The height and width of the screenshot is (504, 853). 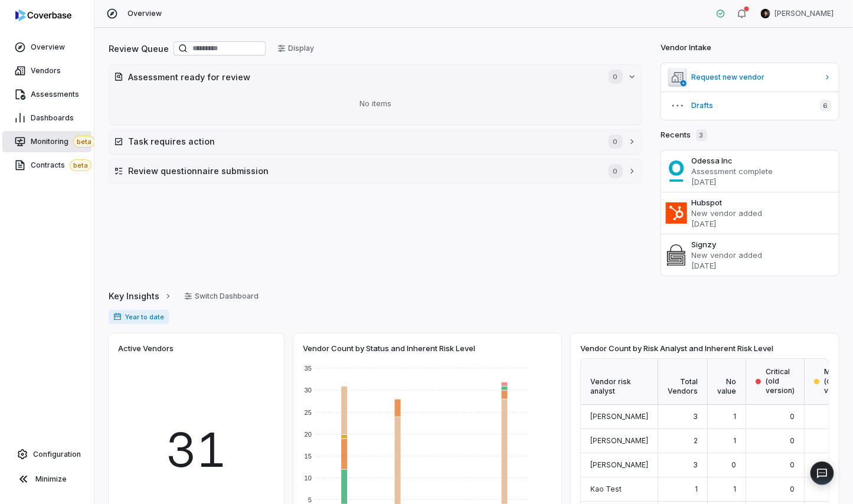 I want to click on span: Vendor Count by Risk Analyst and Inherent Risk Level, so click(x=676, y=348).